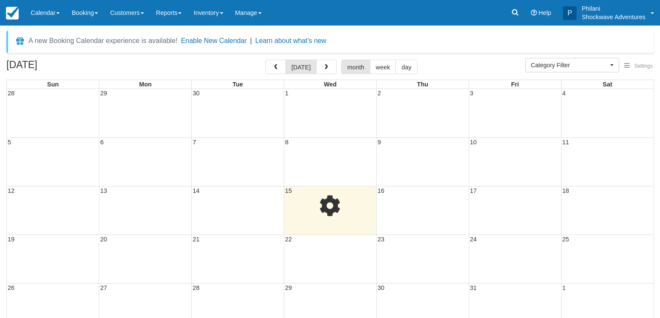 The height and width of the screenshot is (318, 660). Describe the element at coordinates (214, 41) in the screenshot. I see `button: Enable New Calendar` at that location.